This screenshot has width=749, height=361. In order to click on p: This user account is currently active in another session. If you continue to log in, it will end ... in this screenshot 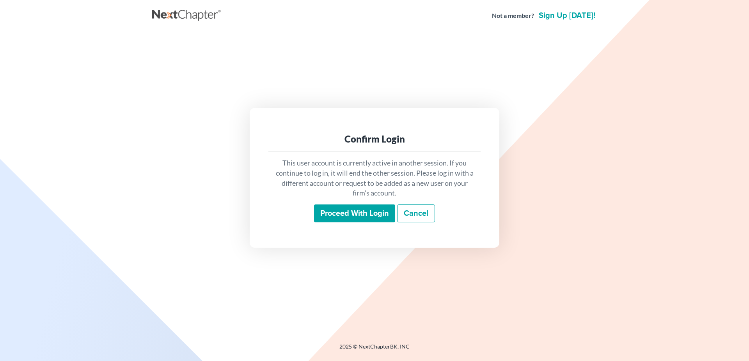, I will do `click(374, 178)`.